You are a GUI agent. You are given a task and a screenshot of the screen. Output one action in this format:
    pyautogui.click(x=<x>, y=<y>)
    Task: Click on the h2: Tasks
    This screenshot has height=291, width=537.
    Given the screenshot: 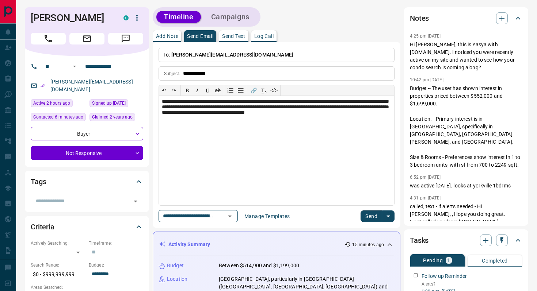 What is the action you would take?
    pyautogui.click(x=419, y=241)
    